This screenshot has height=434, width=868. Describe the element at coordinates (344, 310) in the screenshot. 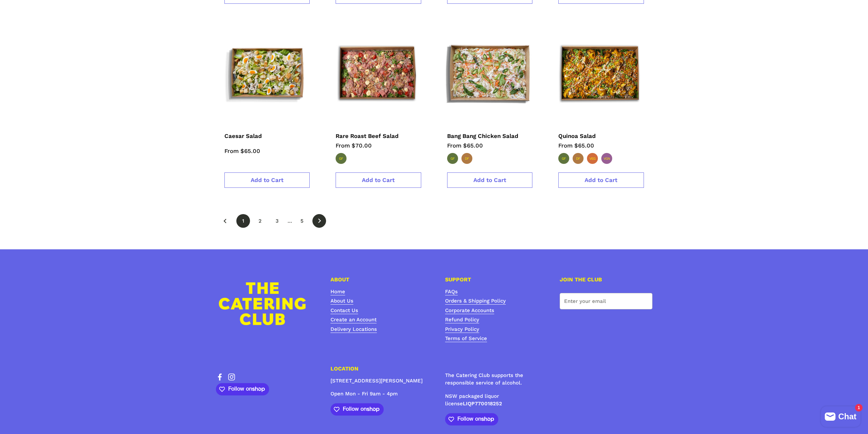

I see `a: Contact Us` at that location.